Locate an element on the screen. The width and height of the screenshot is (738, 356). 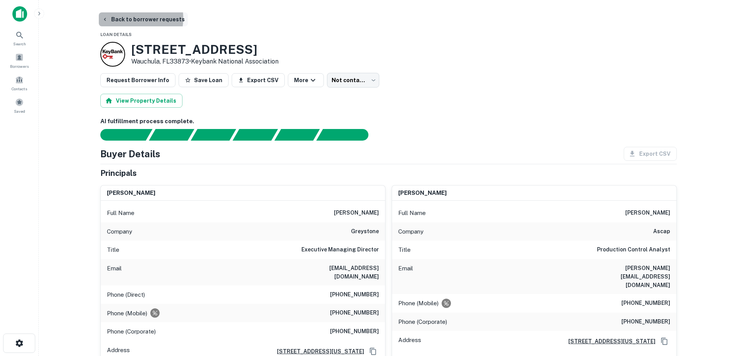
h4: Buyer Details is located at coordinates (130, 154).